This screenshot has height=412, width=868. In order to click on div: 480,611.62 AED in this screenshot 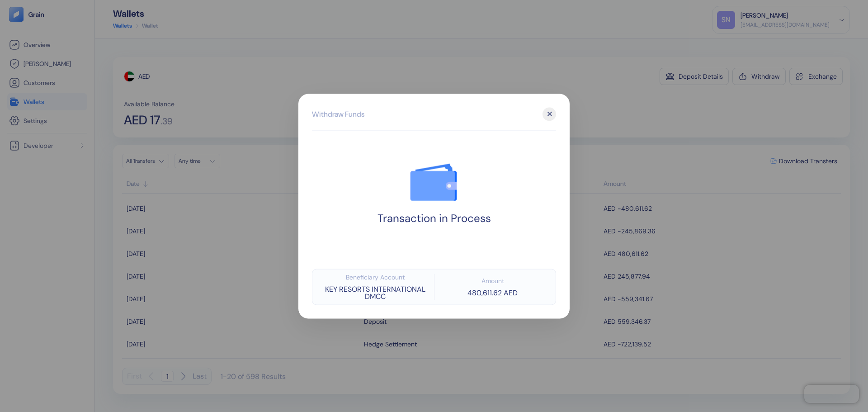, I will do `click(492, 293)`.